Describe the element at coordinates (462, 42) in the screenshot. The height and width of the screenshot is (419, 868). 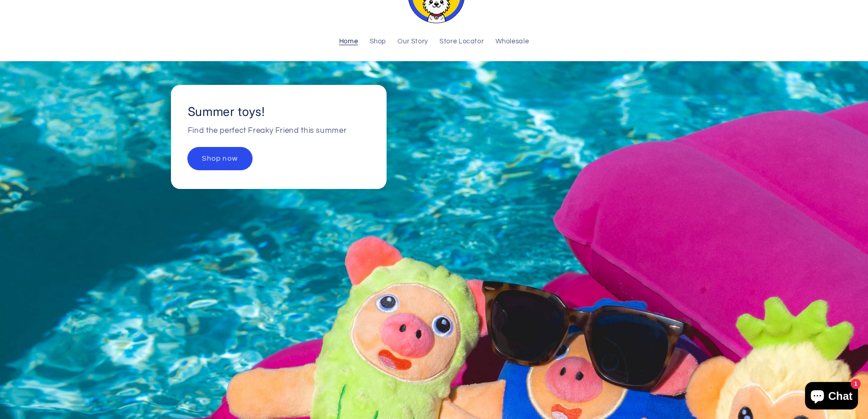
I see `a: Store Locator` at that location.